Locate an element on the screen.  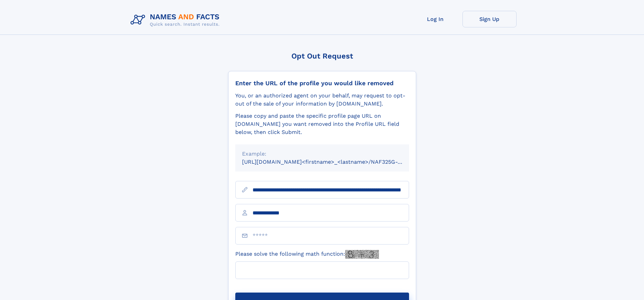
div: Opt Out Request is located at coordinates (322, 56).